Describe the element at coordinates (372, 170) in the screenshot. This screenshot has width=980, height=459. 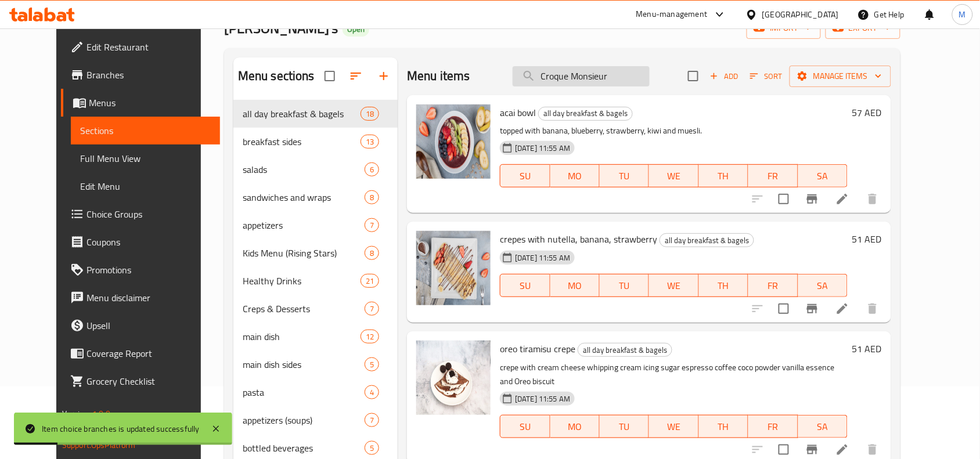
I see `span: 6` at that location.